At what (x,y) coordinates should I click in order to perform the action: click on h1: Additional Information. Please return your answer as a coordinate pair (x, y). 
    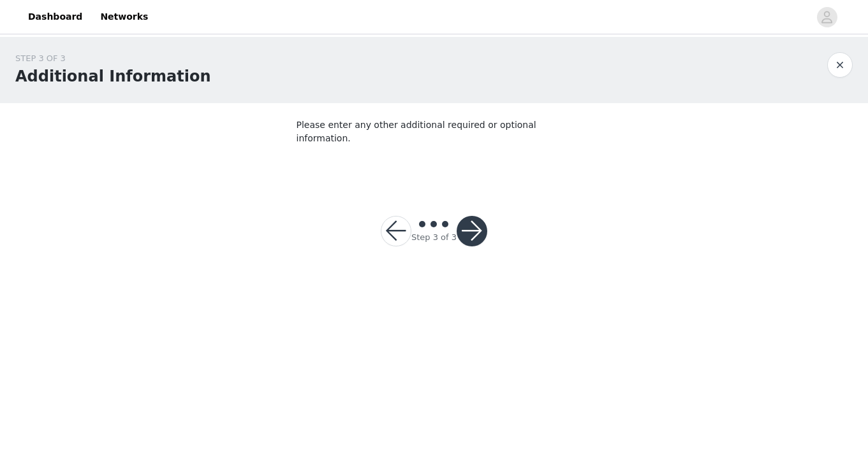
    Looking at the image, I should click on (113, 76).